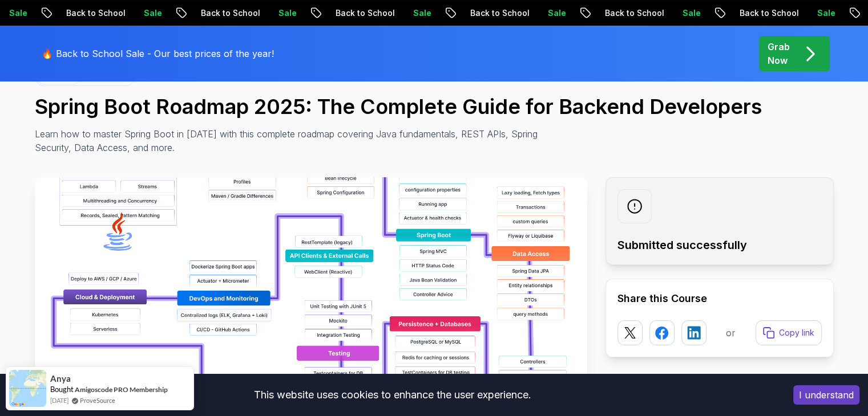 This screenshot has height=416, width=868. Describe the element at coordinates (28, 388) in the screenshot. I see `img: provesource social proof notification image` at that location.